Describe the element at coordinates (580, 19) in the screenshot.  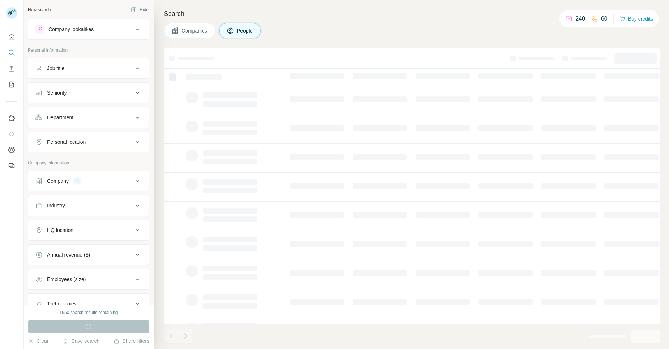
I see `p: 240` at that location.